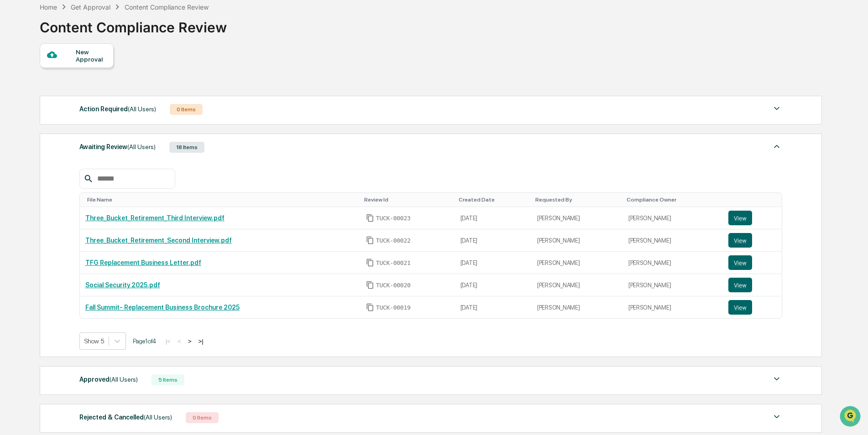 The width and height of the screenshot is (868, 435). I want to click on div: Awaiting Review, so click(118, 147).